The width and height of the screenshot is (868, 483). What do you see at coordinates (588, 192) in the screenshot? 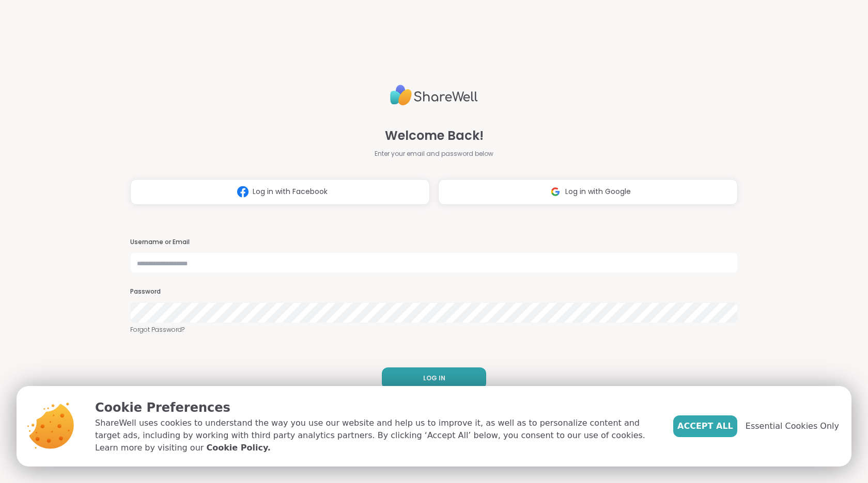
I see `button: Log in with Google` at bounding box center [588, 192].